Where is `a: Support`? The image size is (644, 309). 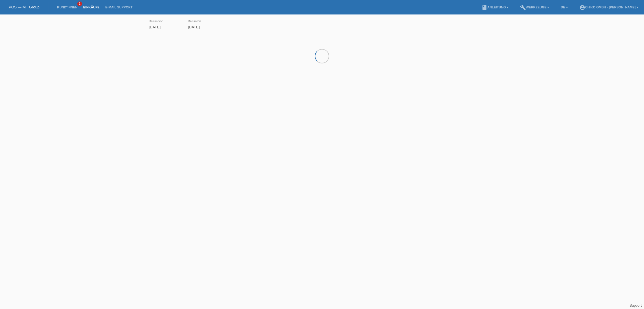 a: Support is located at coordinates (636, 306).